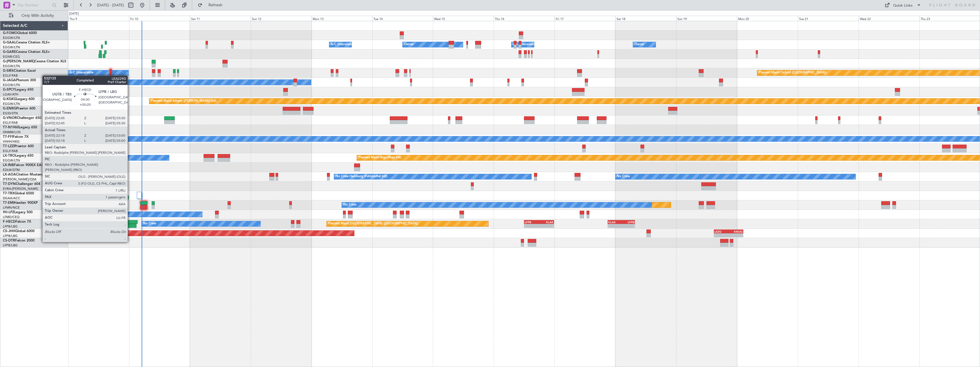 The width and height of the screenshot is (980, 367). I want to click on a: G-GAALCessna Citation XLS+, so click(26, 43).